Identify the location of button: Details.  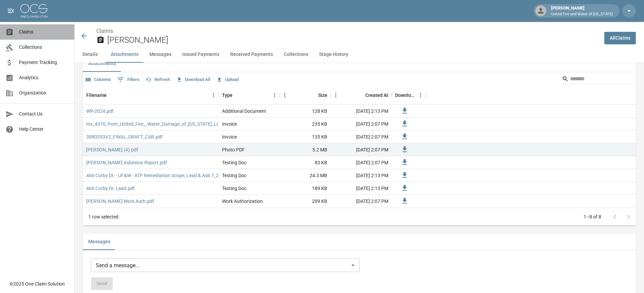
(90, 55).